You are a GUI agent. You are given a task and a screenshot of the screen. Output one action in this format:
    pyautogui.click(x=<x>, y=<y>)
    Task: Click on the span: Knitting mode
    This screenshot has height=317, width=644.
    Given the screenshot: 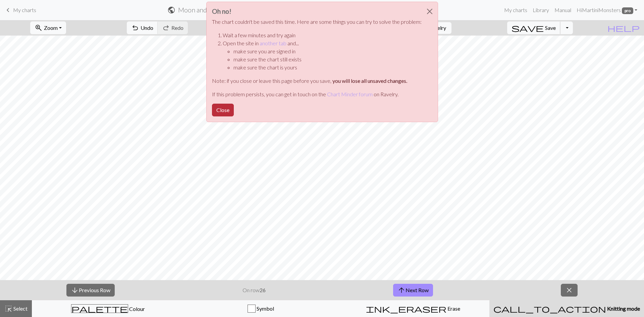 What is the action you would take?
    pyautogui.click(x=622, y=308)
    